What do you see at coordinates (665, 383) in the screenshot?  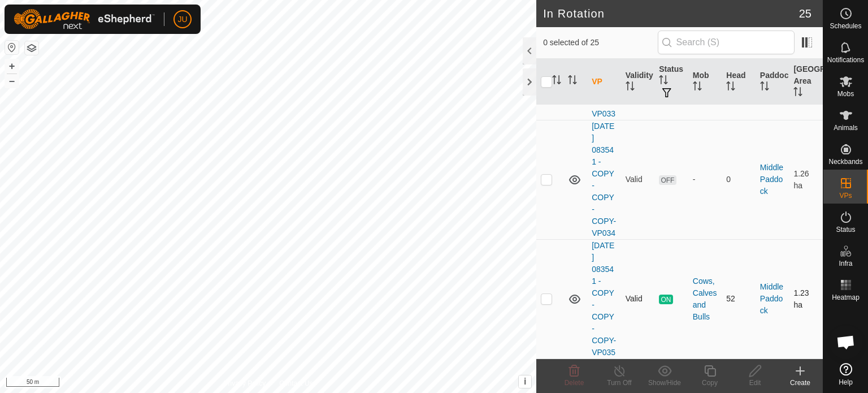 I see `div: Show/Hide` at bounding box center [665, 383].